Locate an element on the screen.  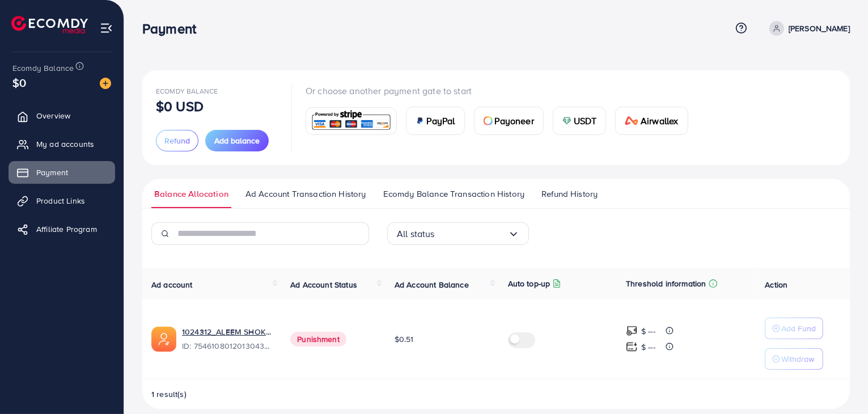
img: image is located at coordinates (105, 83).